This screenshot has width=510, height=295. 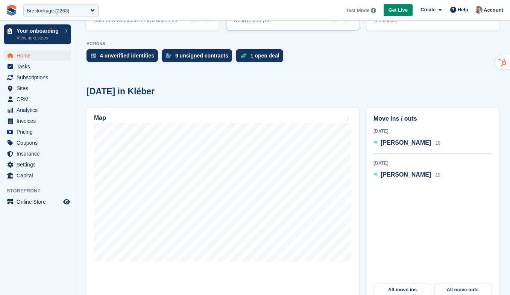 What do you see at coordinates (39, 31) in the screenshot?
I see `p: Your onboarding` at bounding box center [39, 31].